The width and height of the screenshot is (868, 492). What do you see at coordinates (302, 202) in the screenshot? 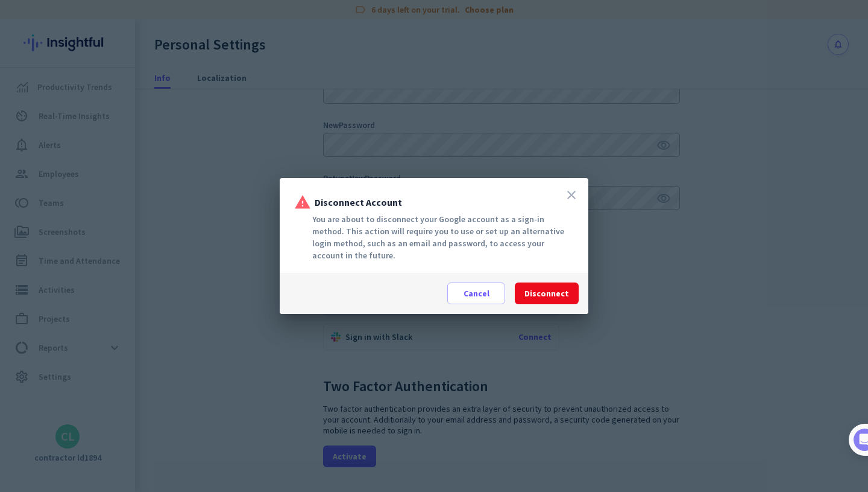
I see `i: warning` at bounding box center [302, 202].